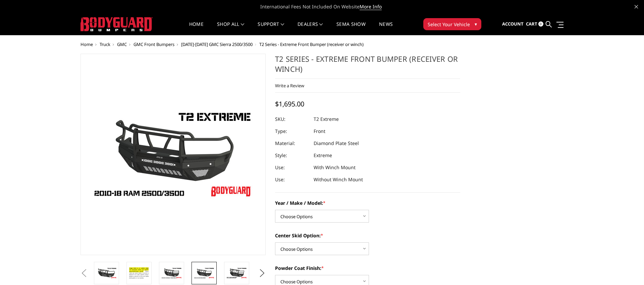  Describe the element at coordinates (292, 156) in the screenshot. I see `dt: Style:` at that location.